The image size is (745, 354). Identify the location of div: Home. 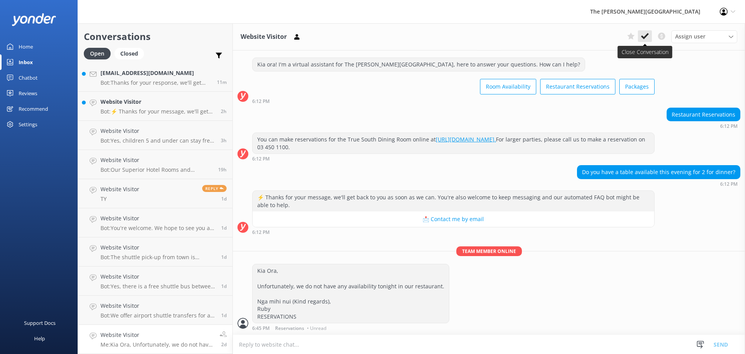
(26, 47).